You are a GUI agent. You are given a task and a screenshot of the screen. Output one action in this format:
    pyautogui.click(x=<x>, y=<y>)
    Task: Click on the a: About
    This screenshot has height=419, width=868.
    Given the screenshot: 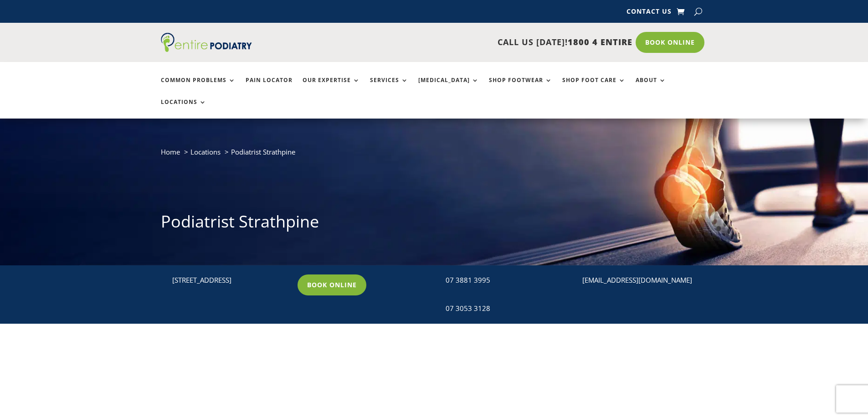 What is the action you would take?
    pyautogui.click(x=651, y=86)
    